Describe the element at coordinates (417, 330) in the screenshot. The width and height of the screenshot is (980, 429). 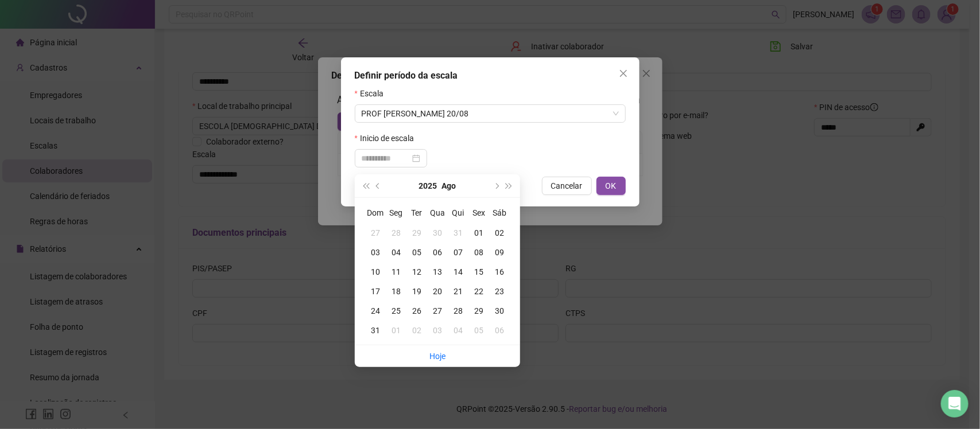
I see `td: 2025-09-02` at that location.